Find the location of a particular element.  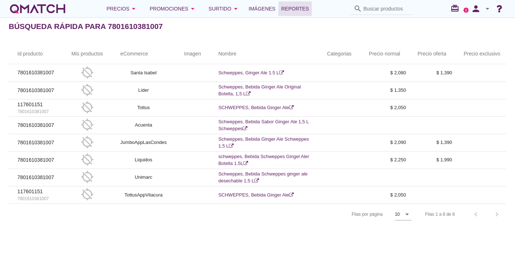

button: Precios is located at coordinates (122, 9).